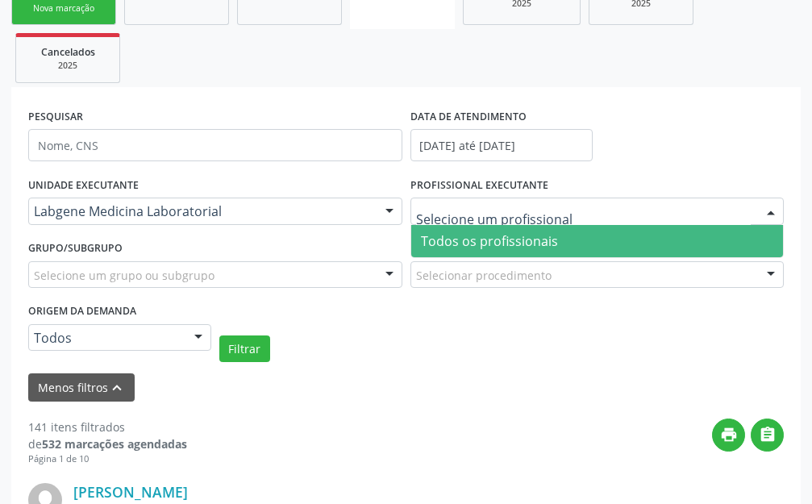 The height and width of the screenshot is (504, 812). What do you see at coordinates (83, 185) in the screenshot?
I see `label: UNIDADE EXECUTANTE` at bounding box center [83, 185].